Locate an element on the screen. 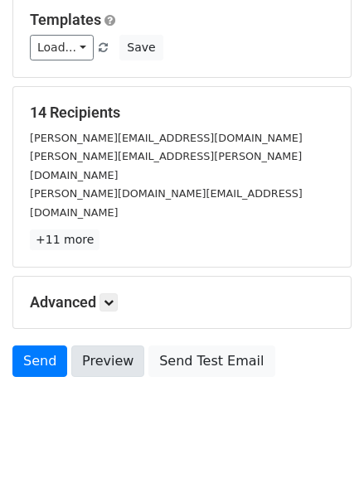 Image resolution: width=364 pixels, height=478 pixels. h5: Advanced is located at coordinates (181, 302).